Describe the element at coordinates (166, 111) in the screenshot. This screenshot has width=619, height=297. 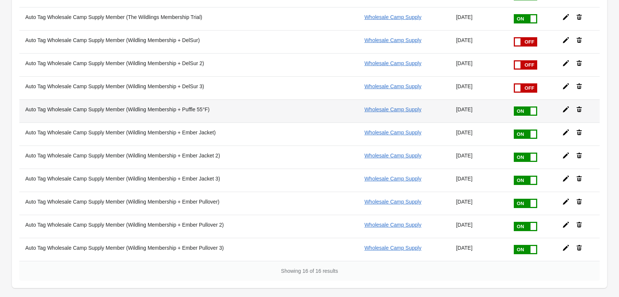
I see `th: Auto Tag Wholesale Camp Supply Member (Wildling Membership + Puffle 55°F)` at that location.